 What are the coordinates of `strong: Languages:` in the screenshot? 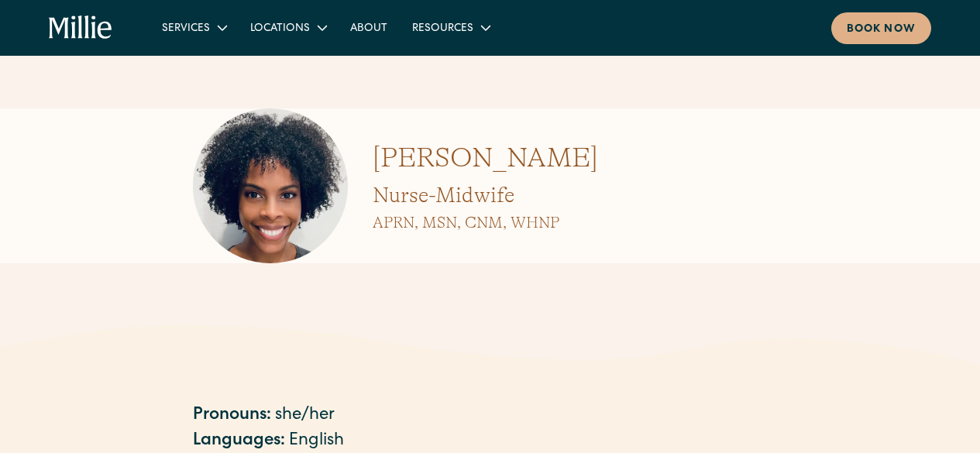 It's located at (238, 441).